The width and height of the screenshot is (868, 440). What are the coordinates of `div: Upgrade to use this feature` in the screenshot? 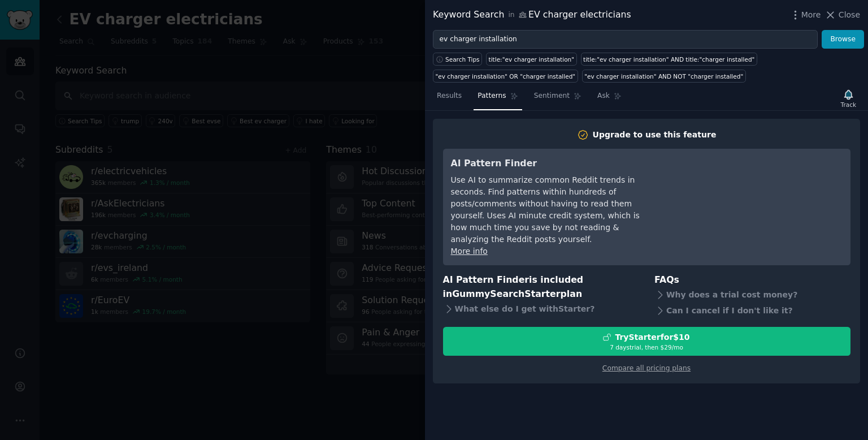 It's located at (655, 135).